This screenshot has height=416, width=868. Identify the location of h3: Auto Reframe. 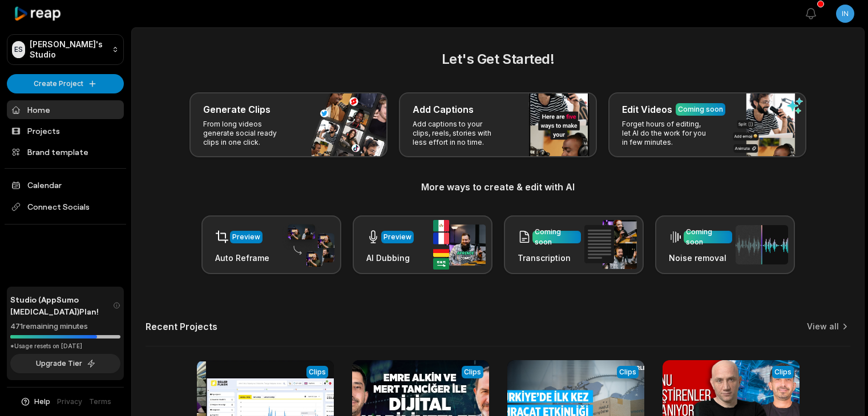
(242, 258).